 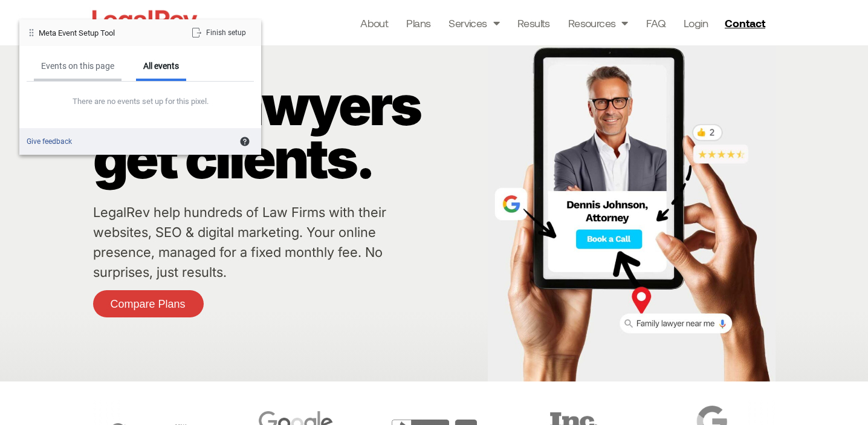 I want to click on a: Resources, so click(x=598, y=23).